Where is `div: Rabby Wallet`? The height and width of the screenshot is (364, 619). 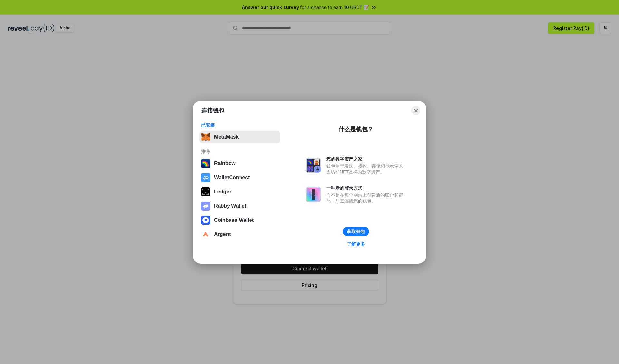 div: Rabby Wallet is located at coordinates (230, 206).